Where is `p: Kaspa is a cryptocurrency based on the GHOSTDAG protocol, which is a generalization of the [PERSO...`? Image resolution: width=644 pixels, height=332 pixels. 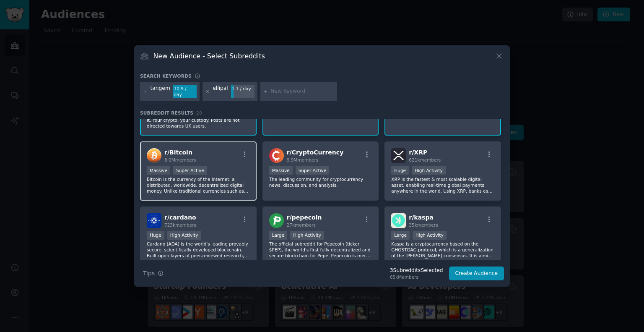
p: Kaspa is a cryptocurrency based on the GHOSTDAG protocol, which is a generalization of the [PERSO... is located at coordinates (443, 250).